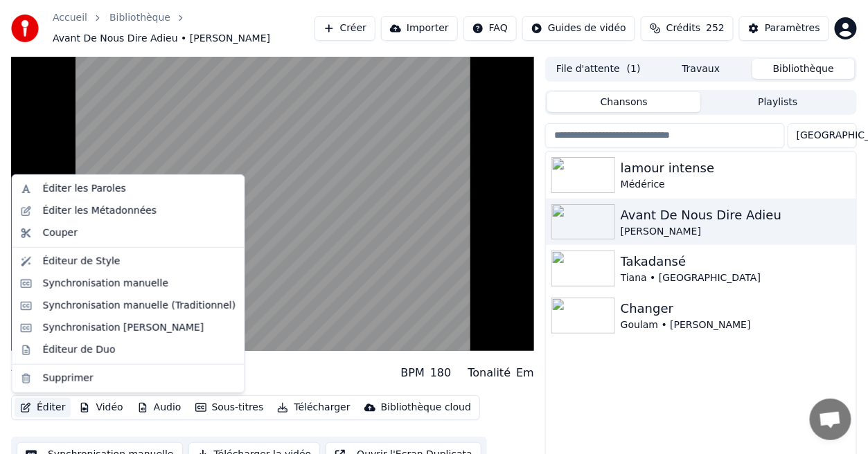 Image resolution: width=868 pixels, height=454 pixels. What do you see at coordinates (736, 216) in the screenshot?
I see `div: Avant De Nous Dire Adieu` at bounding box center [736, 216].